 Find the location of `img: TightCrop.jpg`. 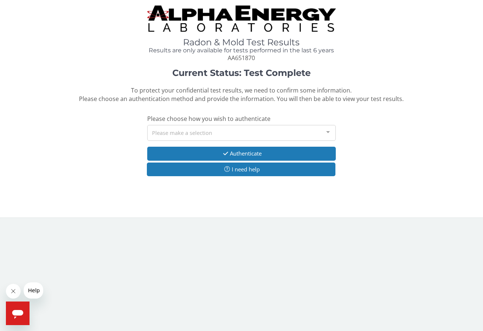

img: TightCrop.jpg is located at coordinates (241, 18).